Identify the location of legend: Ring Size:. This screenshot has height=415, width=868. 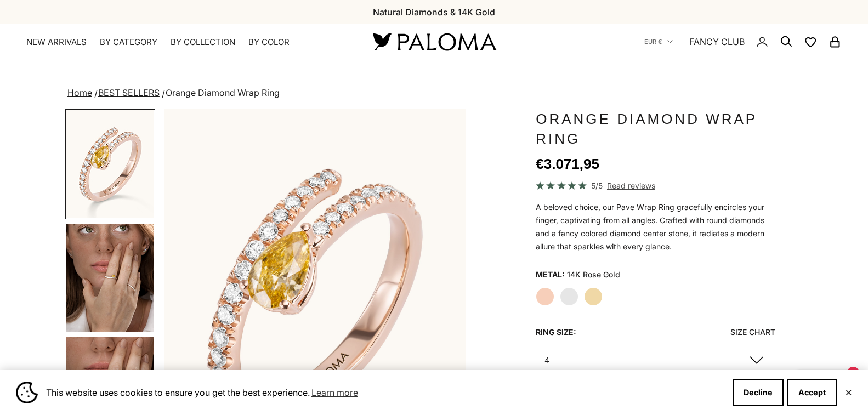
(556, 332).